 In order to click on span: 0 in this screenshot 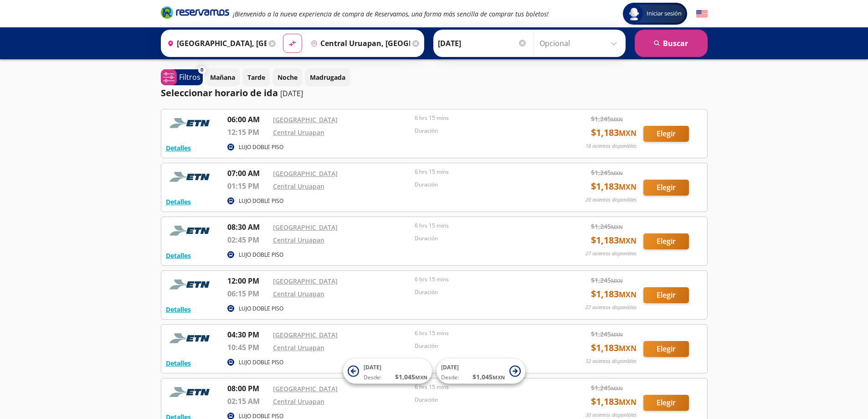, I will do `click(202, 69)`.